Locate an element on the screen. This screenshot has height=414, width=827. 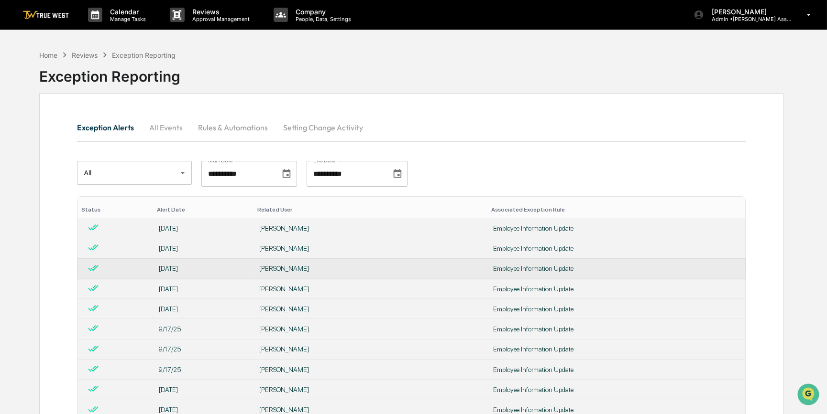
button: Rules & Automations is located at coordinates (233, 128).